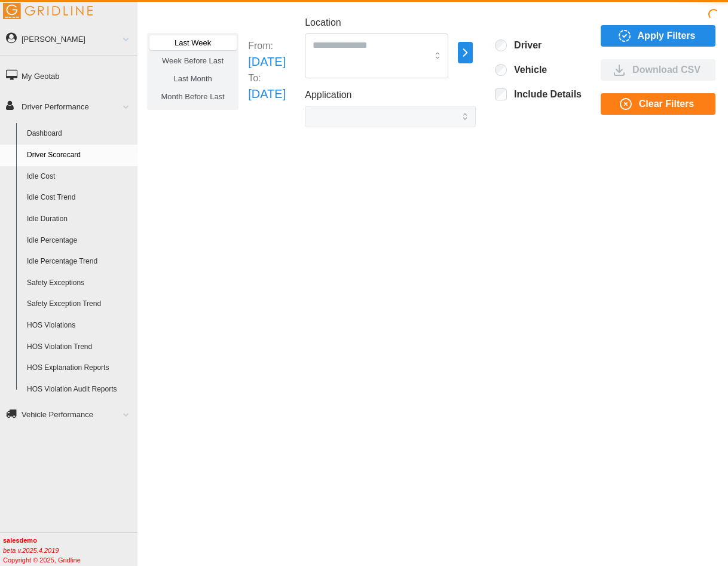  I want to click on a: Safety Exception Trend, so click(80, 304).